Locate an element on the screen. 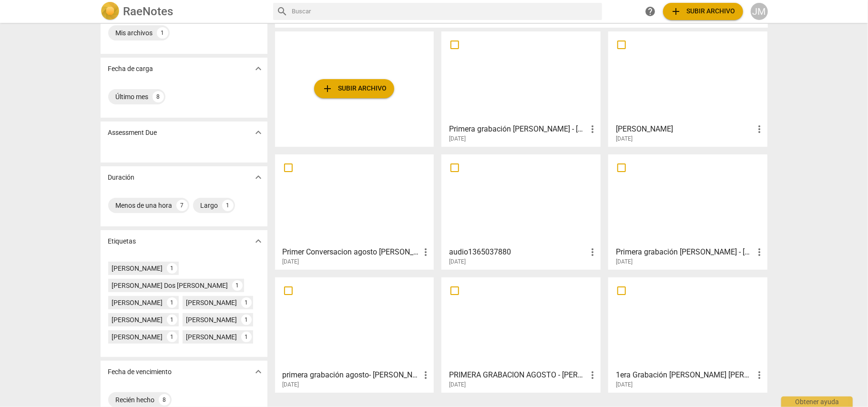 The width and height of the screenshot is (868, 407). a: LogoRaeNotes is located at coordinates (183, 12).